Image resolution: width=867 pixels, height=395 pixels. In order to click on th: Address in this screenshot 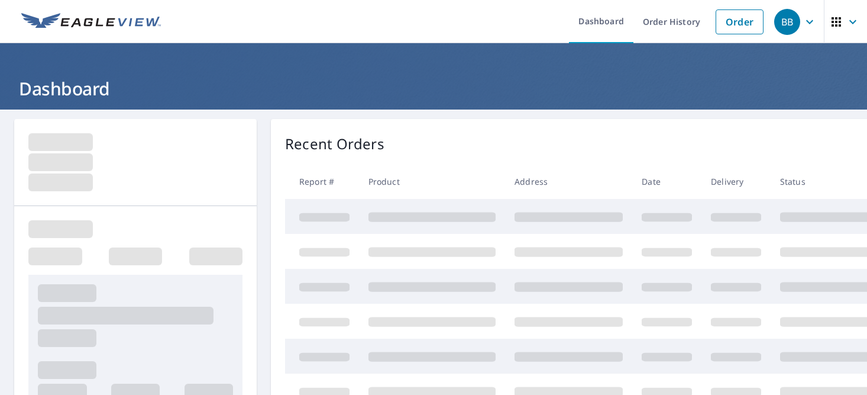, I will do `click(569, 181)`.